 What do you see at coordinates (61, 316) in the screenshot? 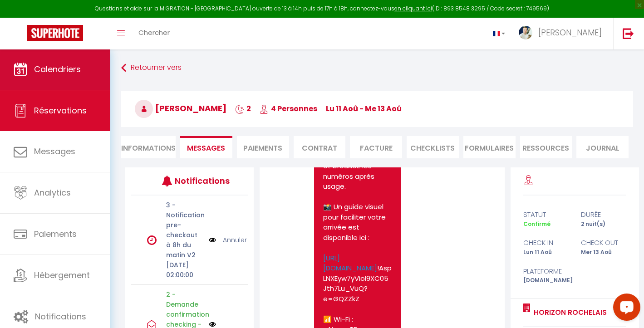
I see `span: Notifications` at bounding box center [61, 316].